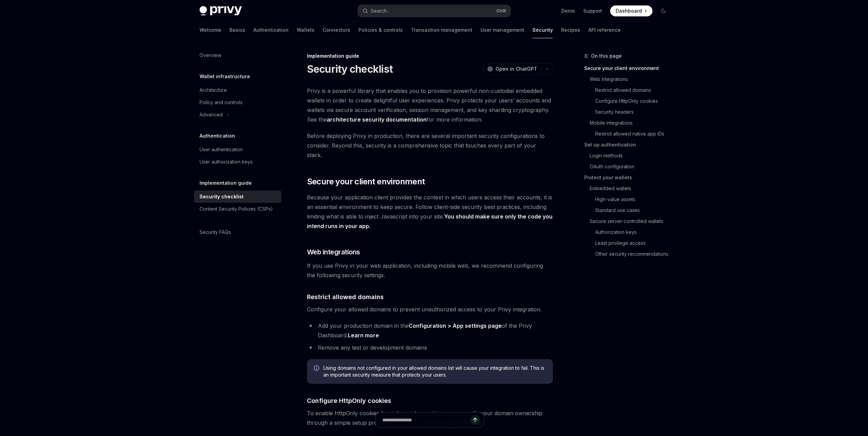 The height and width of the screenshot is (436, 868). Describe the element at coordinates (430, 146) in the screenshot. I see `span: Before deploying Privy in production, there are several important security configurations to cons...` at that location.